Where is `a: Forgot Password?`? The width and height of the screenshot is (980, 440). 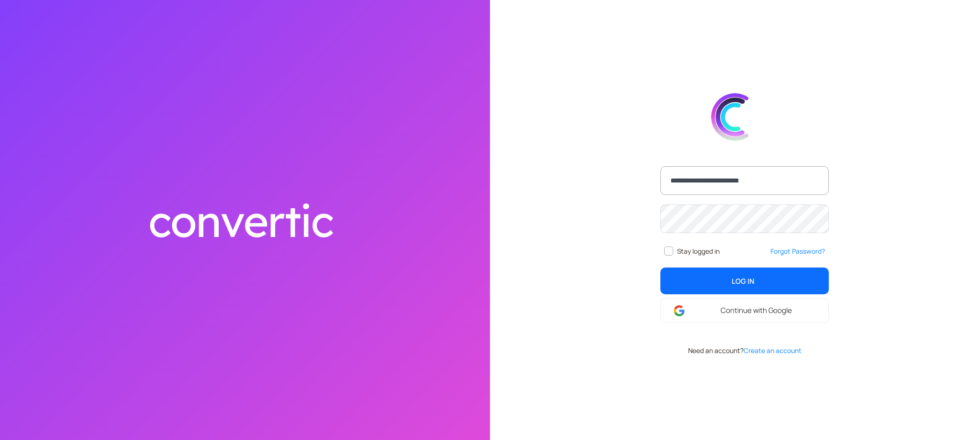
a: Forgot Password? is located at coordinates (798, 251).